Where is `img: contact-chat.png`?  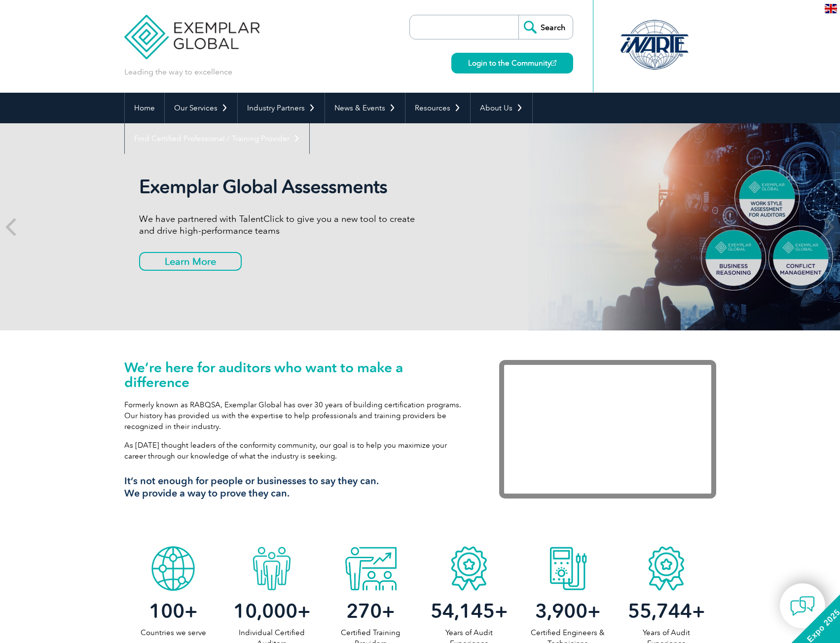
img: contact-chat.png is located at coordinates (802, 606).